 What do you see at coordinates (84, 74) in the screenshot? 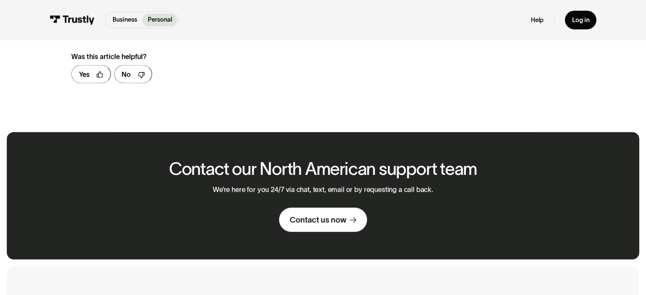
I see `div: Yes` at bounding box center [84, 74].